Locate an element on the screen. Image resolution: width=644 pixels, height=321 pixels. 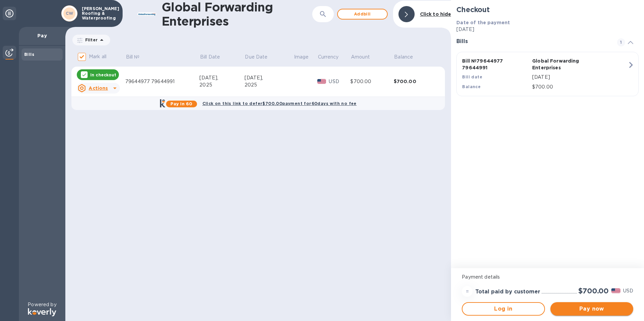
p: Mark all is located at coordinates (98, 57).